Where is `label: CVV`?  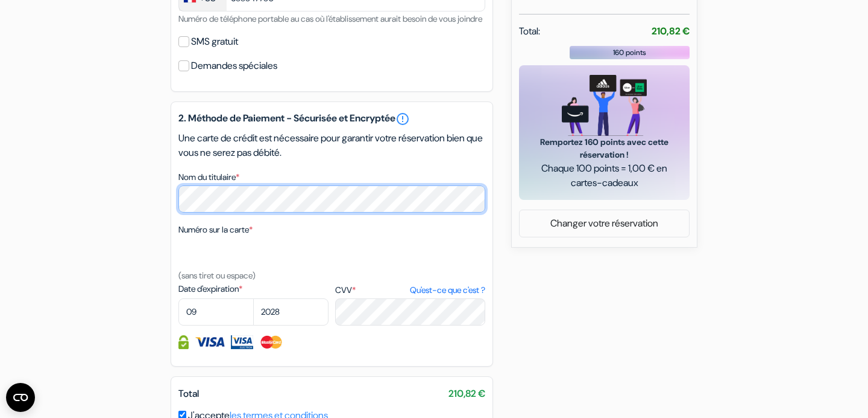 label: CVV is located at coordinates (410, 289).